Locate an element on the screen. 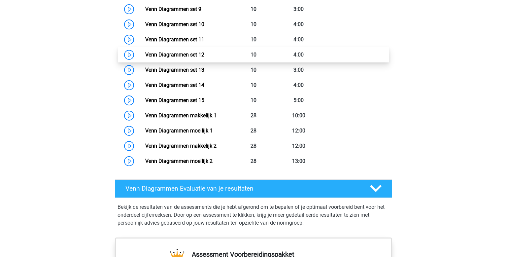 The height and width of the screenshot is (257, 507). a: Venn Diagrammen set 10 is located at coordinates (174, 24).